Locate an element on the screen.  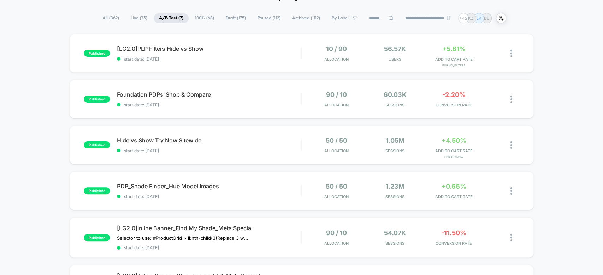
img: end is located at coordinates (449, 18).